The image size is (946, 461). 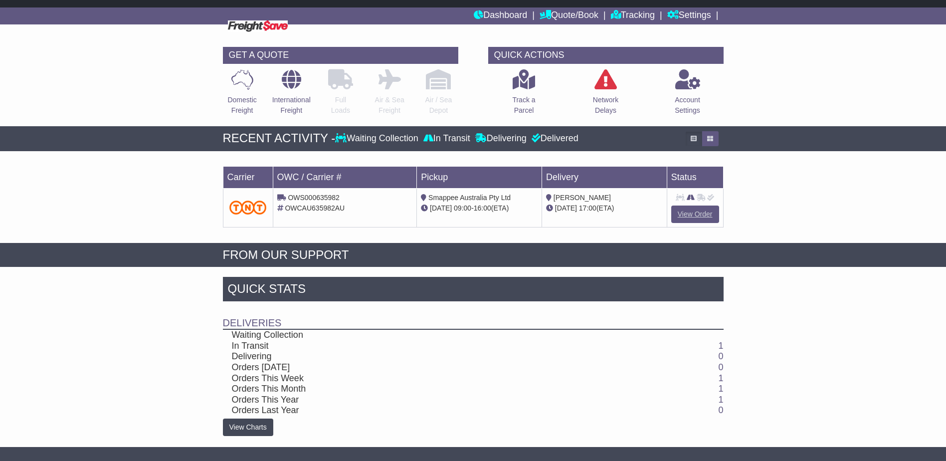 What do you see at coordinates (248, 427) in the screenshot?
I see `a: View Charts` at bounding box center [248, 427].